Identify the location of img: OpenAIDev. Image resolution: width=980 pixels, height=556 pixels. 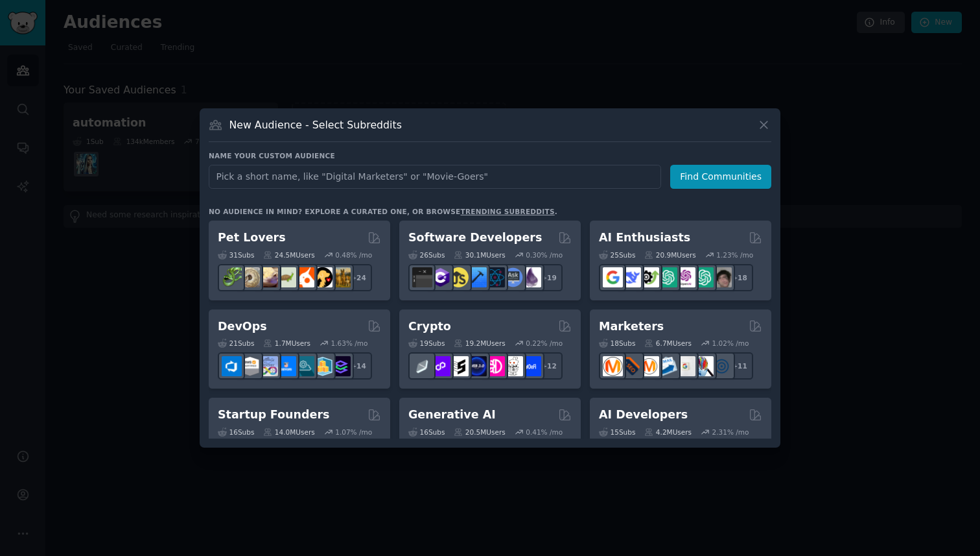
(685, 277).